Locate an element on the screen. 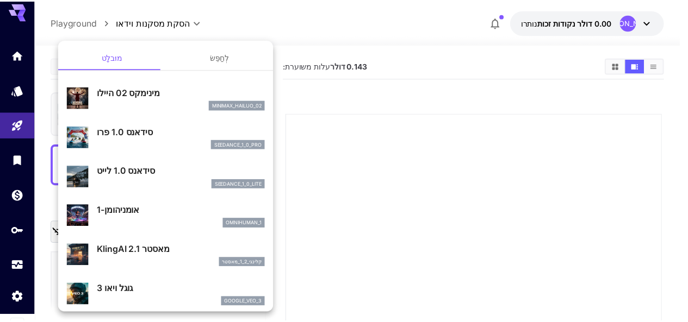  font: google_veo_3 is located at coordinates (245, 303).